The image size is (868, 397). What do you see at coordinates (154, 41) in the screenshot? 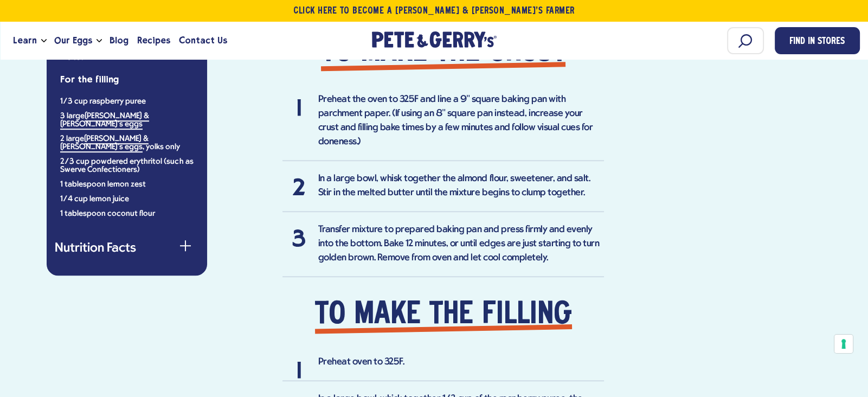
I see `a: Recipes` at bounding box center [154, 41].